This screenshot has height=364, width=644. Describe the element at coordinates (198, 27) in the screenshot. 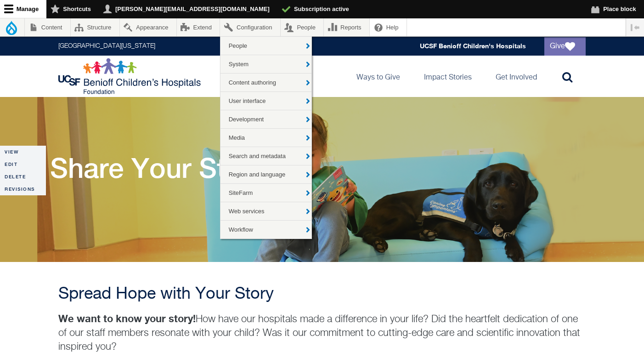

I see `a: Extend` at that location.